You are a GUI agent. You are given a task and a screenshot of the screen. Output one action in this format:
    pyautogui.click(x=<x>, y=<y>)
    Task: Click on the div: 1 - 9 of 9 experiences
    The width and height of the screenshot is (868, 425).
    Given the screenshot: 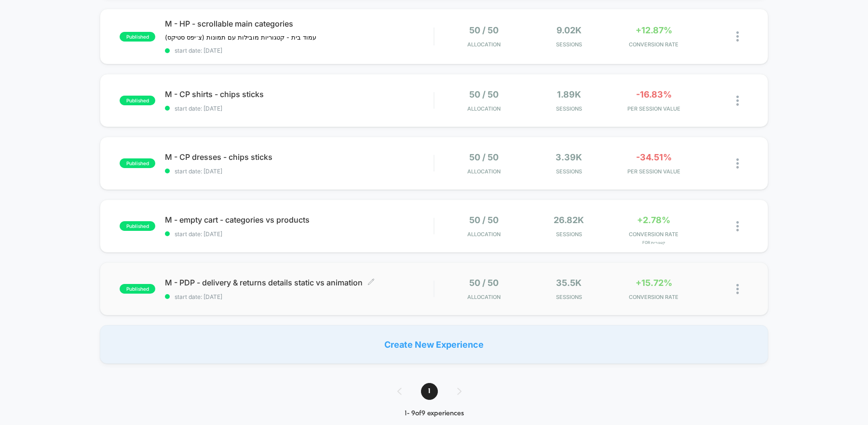 What is the action you would take?
    pyautogui.click(x=434, y=413)
    